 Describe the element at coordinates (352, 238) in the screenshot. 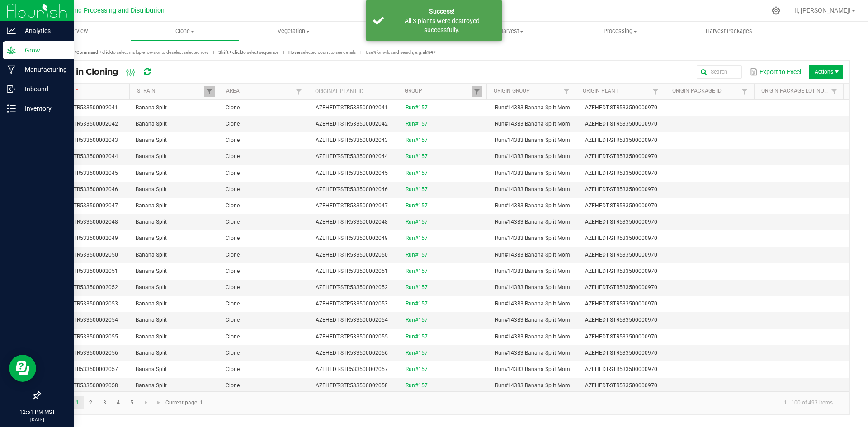

I see `span: AZEHEDT-STR533500002049` at that location.